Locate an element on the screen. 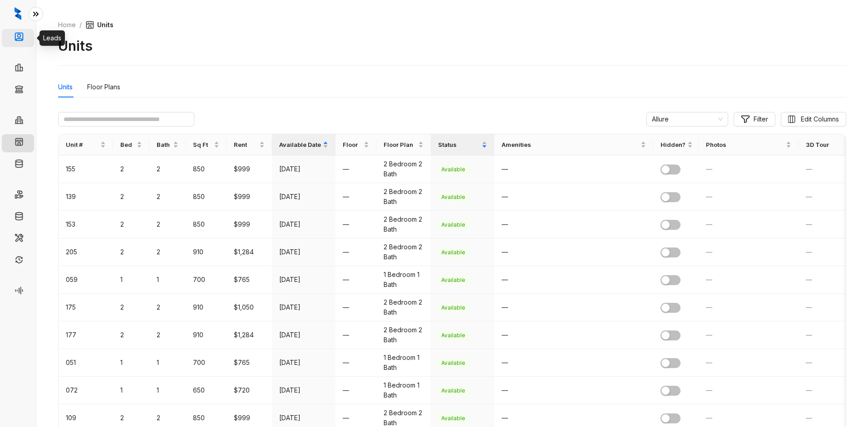 Image resolution: width=868 pixels, height=427 pixels. td: 155 is located at coordinates (85, 169).